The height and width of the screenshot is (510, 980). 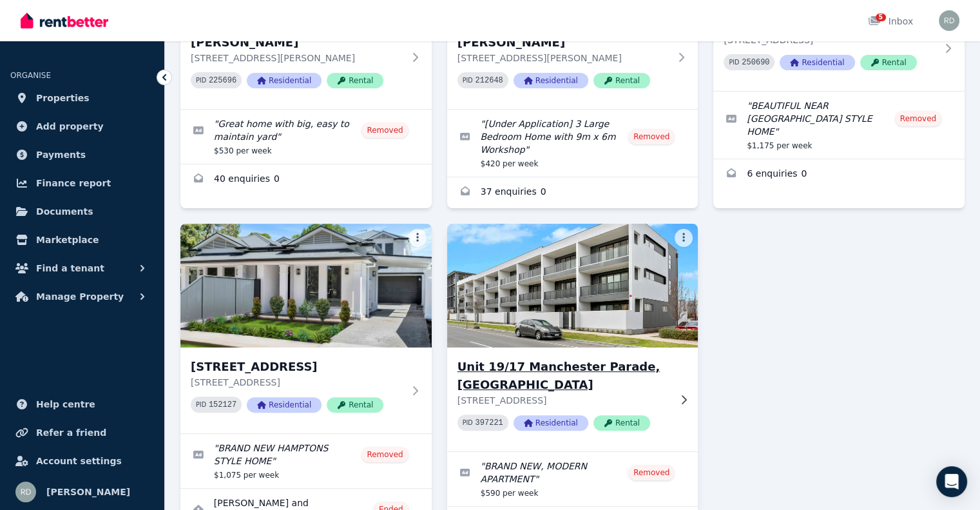 I want to click on span: Add property, so click(x=69, y=127).